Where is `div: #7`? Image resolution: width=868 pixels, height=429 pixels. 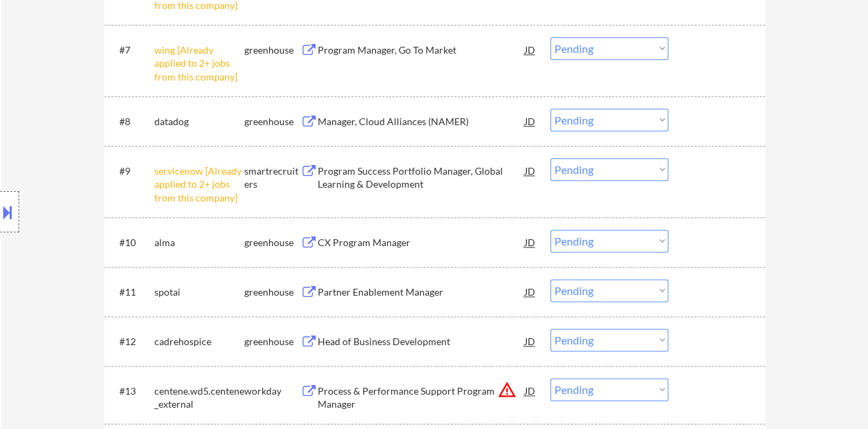
div: #7 is located at coordinates (131, 50).